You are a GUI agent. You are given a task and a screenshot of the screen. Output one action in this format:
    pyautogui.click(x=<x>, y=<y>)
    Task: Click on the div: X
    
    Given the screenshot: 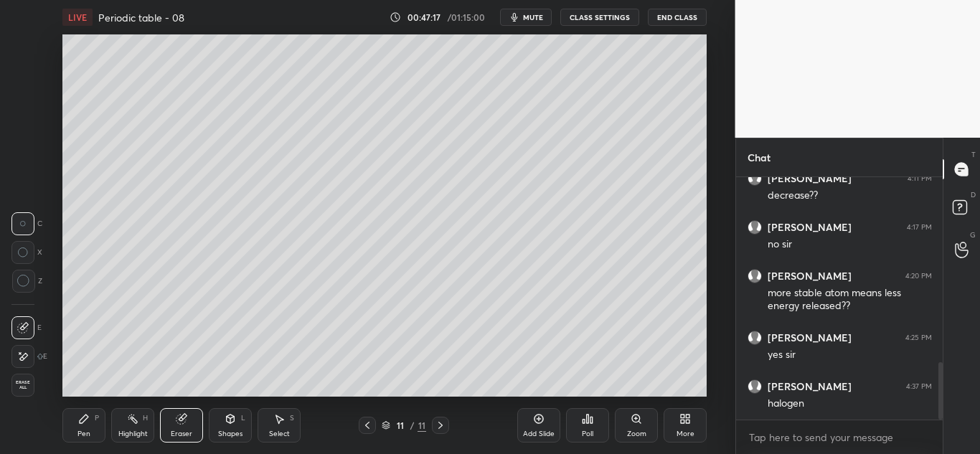 What is the action you would take?
    pyautogui.click(x=27, y=253)
    